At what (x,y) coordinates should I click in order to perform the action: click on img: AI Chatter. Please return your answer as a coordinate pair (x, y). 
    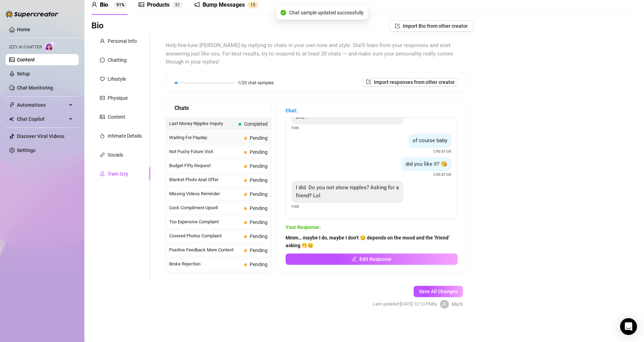
    Looking at the image, I should click on (50, 46).